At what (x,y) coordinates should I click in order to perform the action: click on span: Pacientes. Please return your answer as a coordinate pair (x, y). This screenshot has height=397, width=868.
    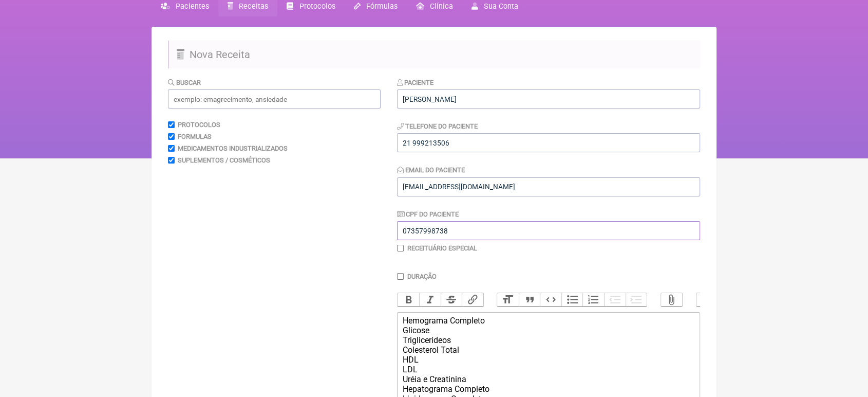
    Looking at the image, I should click on (192, 6).